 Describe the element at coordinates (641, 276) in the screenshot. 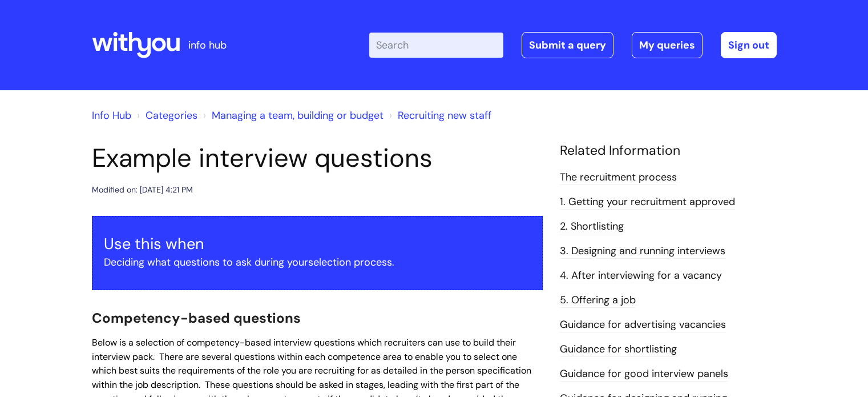

I see `a: 4. After interviewing for a vacancy` at that location.